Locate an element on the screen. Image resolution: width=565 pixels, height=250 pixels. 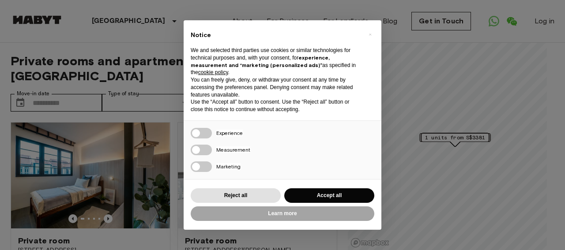
span: Measurement is located at coordinates (233, 150).